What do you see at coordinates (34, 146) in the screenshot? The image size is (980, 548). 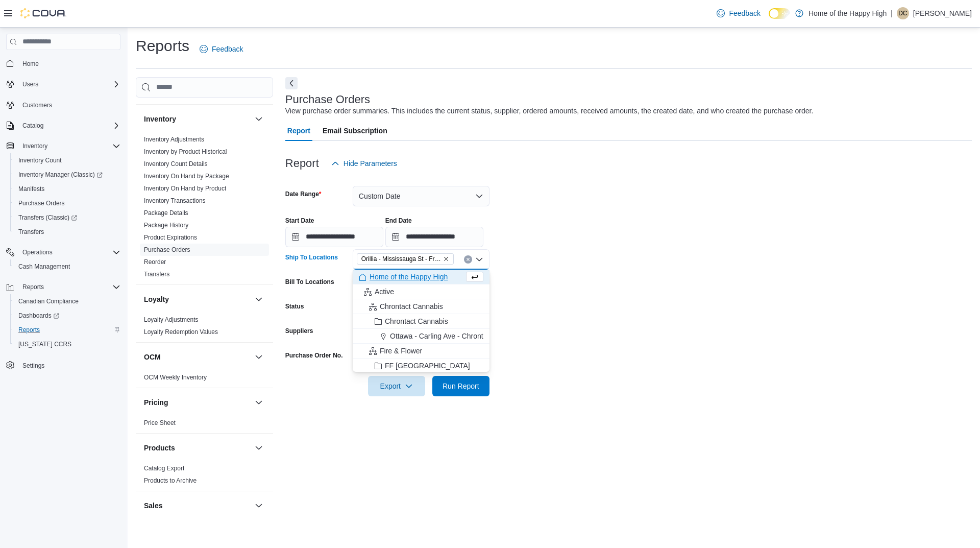 I see `span: Inventory` at bounding box center [34, 146].